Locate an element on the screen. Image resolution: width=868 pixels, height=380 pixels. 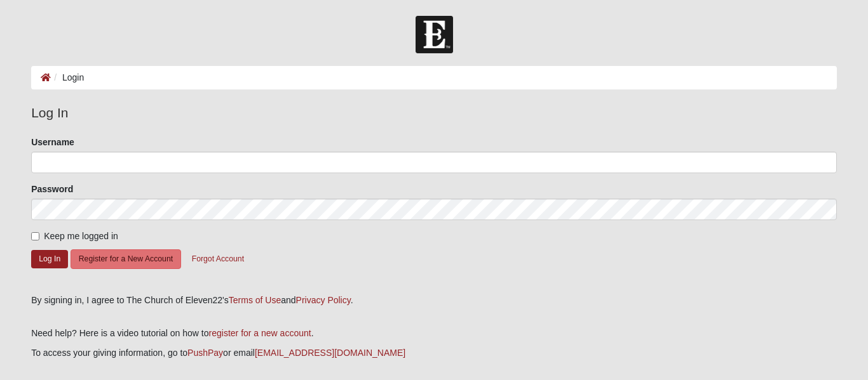
legend: Log In is located at coordinates (434, 113).